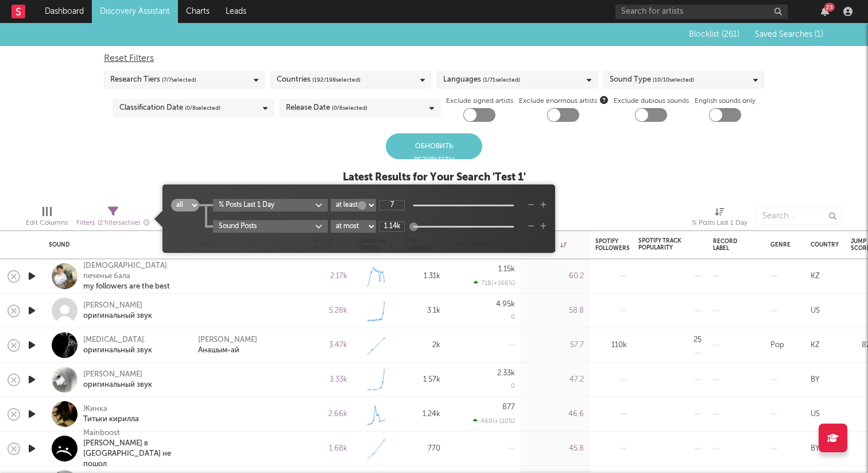 This screenshot has width=868, height=473. Describe the element at coordinates (267, 226) in the screenshot. I see `div: Sound Posts` at that location.